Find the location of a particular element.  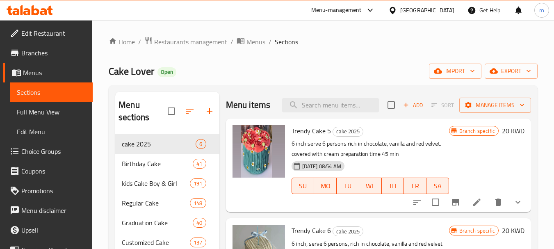

span: Choice Groups is located at coordinates (54, 151).